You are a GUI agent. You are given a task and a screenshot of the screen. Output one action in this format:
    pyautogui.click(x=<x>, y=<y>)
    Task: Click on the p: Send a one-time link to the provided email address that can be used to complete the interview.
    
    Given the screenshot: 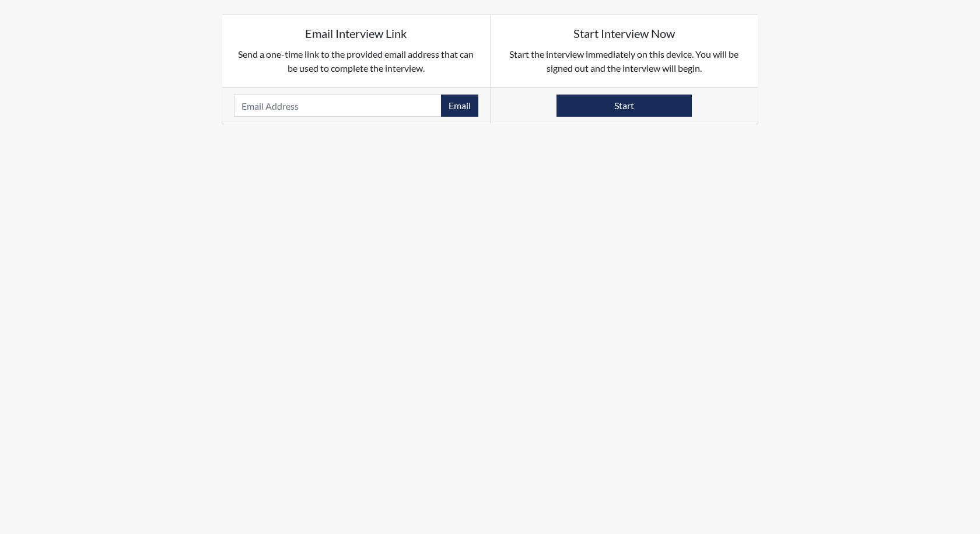 What is the action you would take?
    pyautogui.click(x=356, y=61)
    